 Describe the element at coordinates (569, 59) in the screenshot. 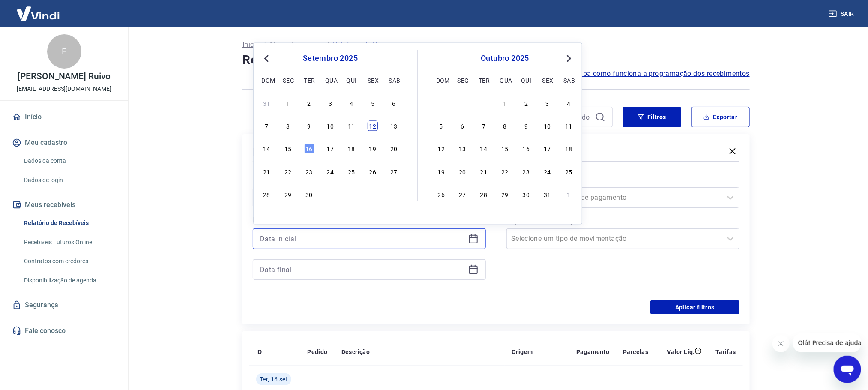

I see `button: Next Month` at that location.